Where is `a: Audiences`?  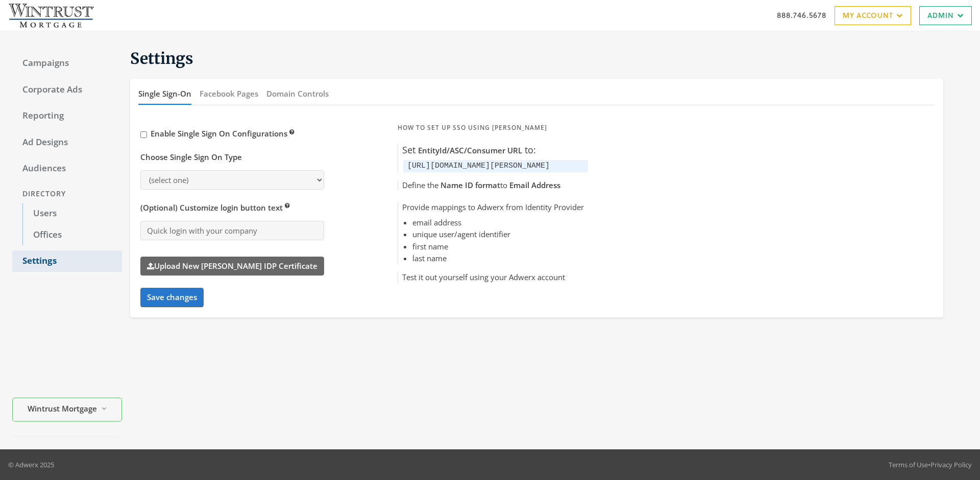
a: Audiences is located at coordinates (67, 168).